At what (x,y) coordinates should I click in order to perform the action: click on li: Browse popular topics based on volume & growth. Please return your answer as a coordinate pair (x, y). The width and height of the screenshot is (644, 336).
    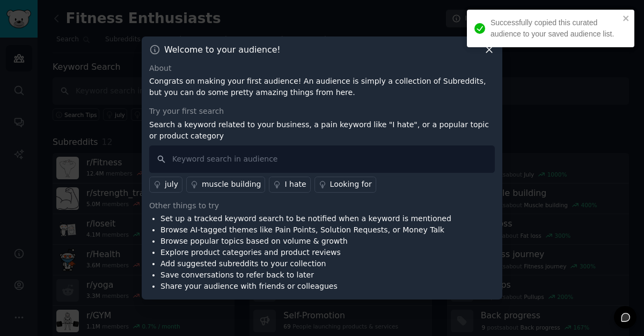
    Looking at the image, I should click on (306, 241).